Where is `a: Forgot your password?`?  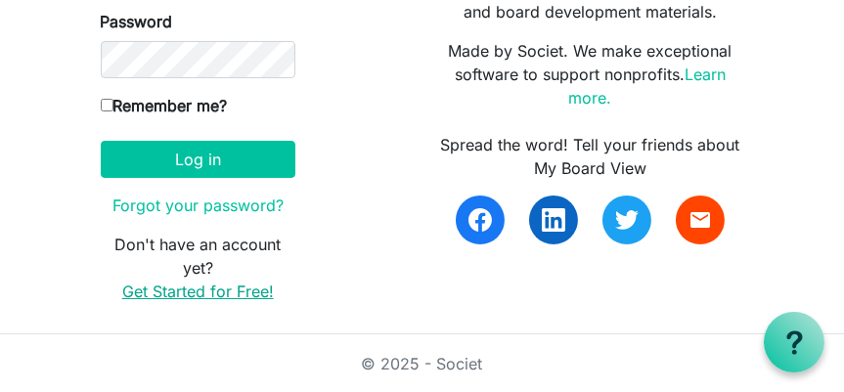 a: Forgot your password? is located at coordinates (197, 205).